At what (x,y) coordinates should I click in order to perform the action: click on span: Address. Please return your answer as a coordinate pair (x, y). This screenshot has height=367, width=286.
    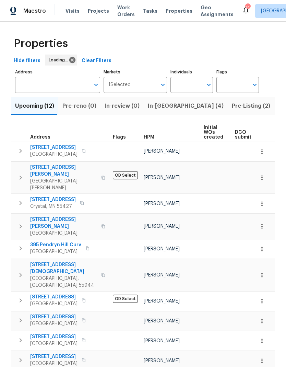
    Looking at the image, I should click on (40, 137).